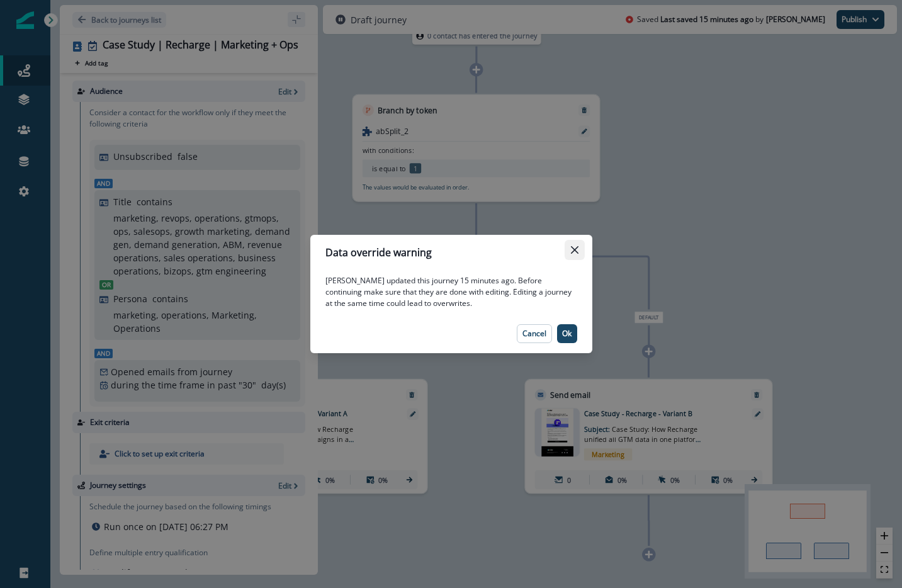 The width and height of the screenshot is (902, 588). What do you see at coordinates (378, 253) in the screenshot?
I see `p: Data override warning` at bounding box center [378, 253].